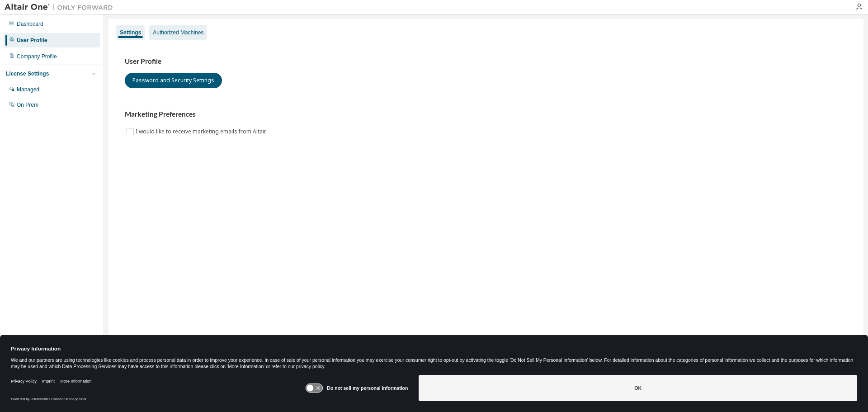 Image resolution: width=868 pixels, height=412 pixels. What do you see at coordinates (27, 74) in the screenshot?
I see `div: License Settings` at bounding box center [27, 74].